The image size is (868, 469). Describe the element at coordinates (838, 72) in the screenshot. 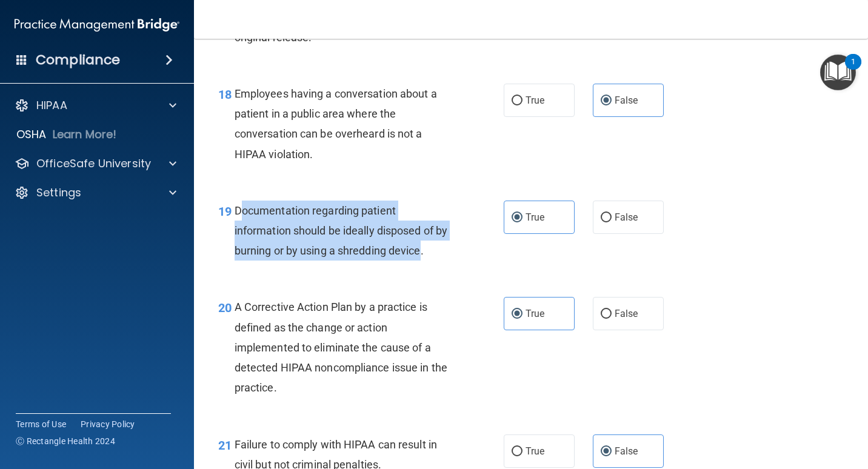

I see `button: Open Resource Center, 1 new notification` at that location.